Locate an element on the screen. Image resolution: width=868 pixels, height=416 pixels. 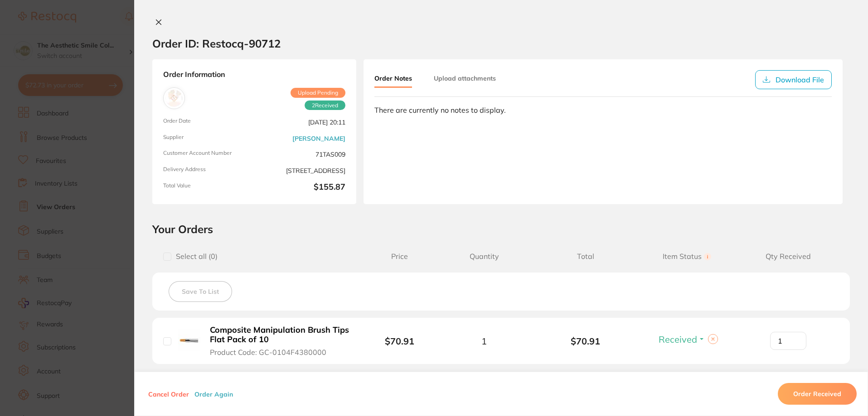
img: Composite Manipulation Brush Tips Flat Pack of 10 is located at coordinates (189, 340).